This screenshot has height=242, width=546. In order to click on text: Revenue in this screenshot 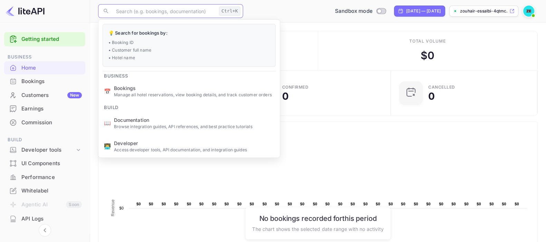, I will do `click(113, 207)`.